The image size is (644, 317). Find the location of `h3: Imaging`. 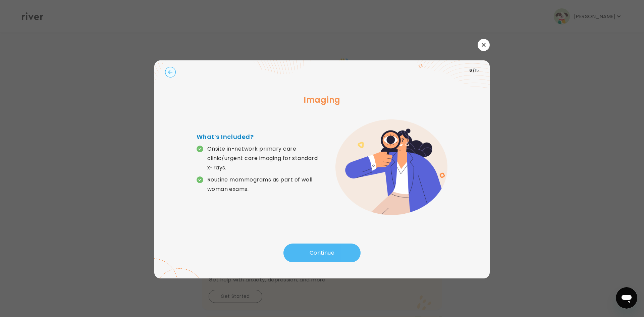

h3: Imaging is located at coordinates (322, 100).